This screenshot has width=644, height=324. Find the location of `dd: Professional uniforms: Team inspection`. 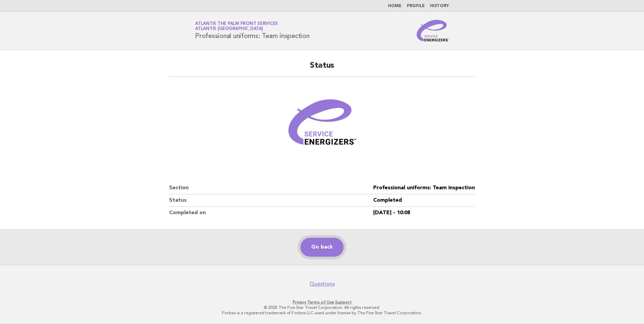

dd: Professional uniforms: Team inspection is located at coordinates (424, 188).